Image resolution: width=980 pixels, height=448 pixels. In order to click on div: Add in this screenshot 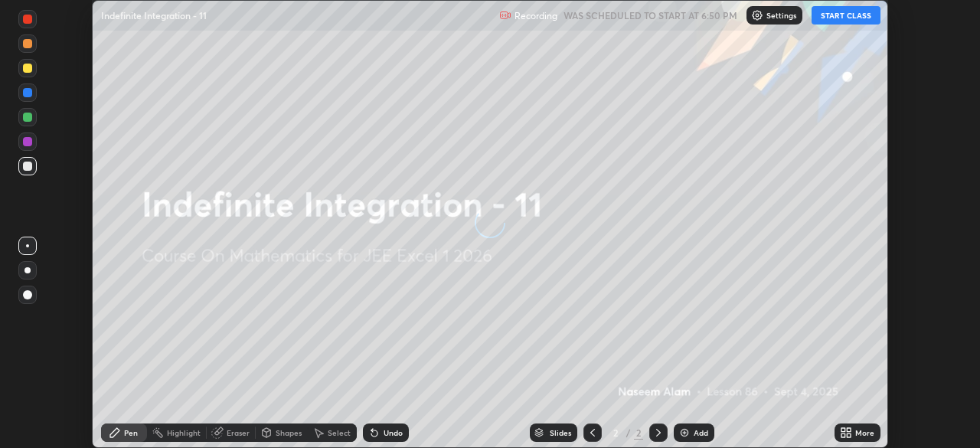, I will do `click(701, 432)`.